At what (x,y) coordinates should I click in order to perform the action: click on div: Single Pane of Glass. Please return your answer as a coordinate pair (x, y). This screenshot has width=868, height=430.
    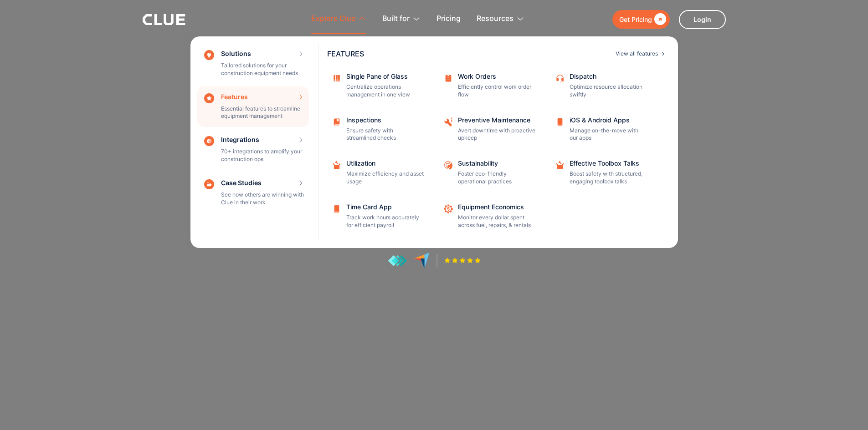
    Looking at the image, I should click on (385, 76).